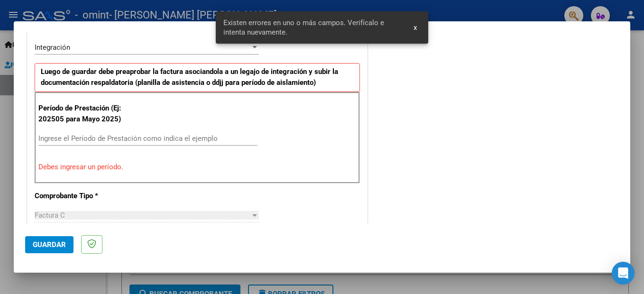  I want to click on span: x, so click(415, 28).